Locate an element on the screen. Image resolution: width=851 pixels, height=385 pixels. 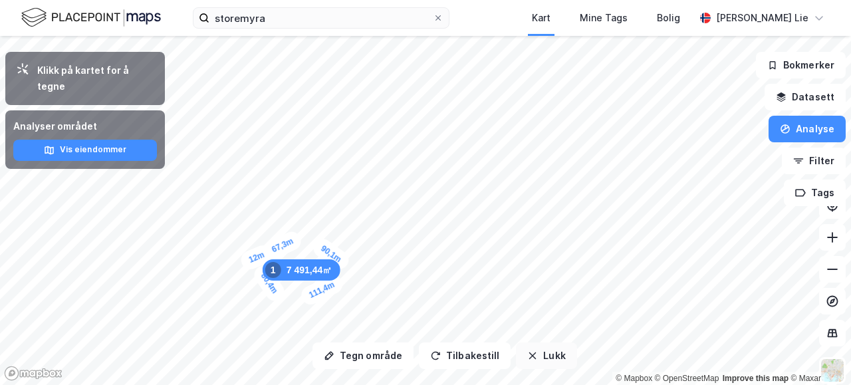
img: logo.f888ab2527a4732fd821a326f86c7f29.svg is located at coordinates (91, 17).